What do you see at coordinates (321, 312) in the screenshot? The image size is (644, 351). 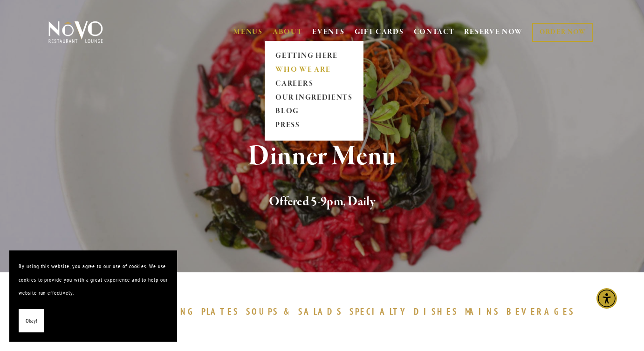 I see `span: SALADS` at bounding box center [321, 312].